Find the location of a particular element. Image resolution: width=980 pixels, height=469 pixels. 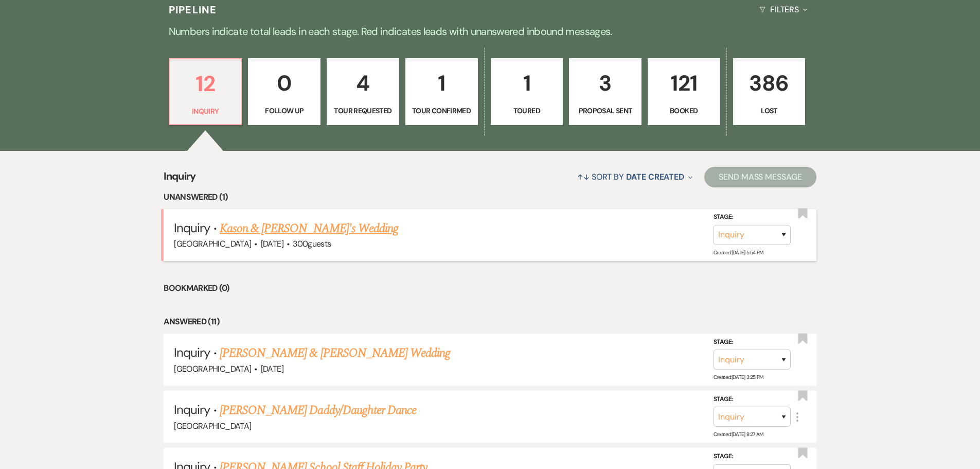

li: Answered (11) is located at coordinates (490, 321).